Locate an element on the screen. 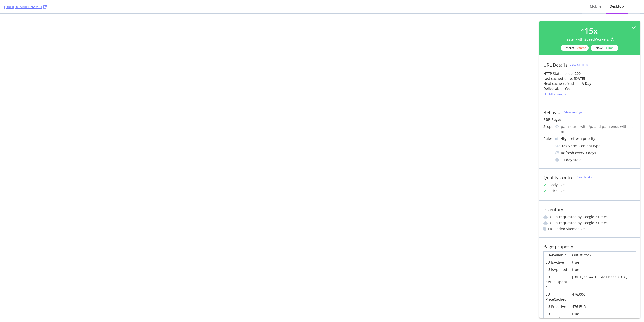 Image resolution: width=644 pixels, height=322 pixels. img: cRr4yx4cyByr8BeLxltRlzBPIAAAAAElFTkSuQmCC is located at coordinates (557, 139).